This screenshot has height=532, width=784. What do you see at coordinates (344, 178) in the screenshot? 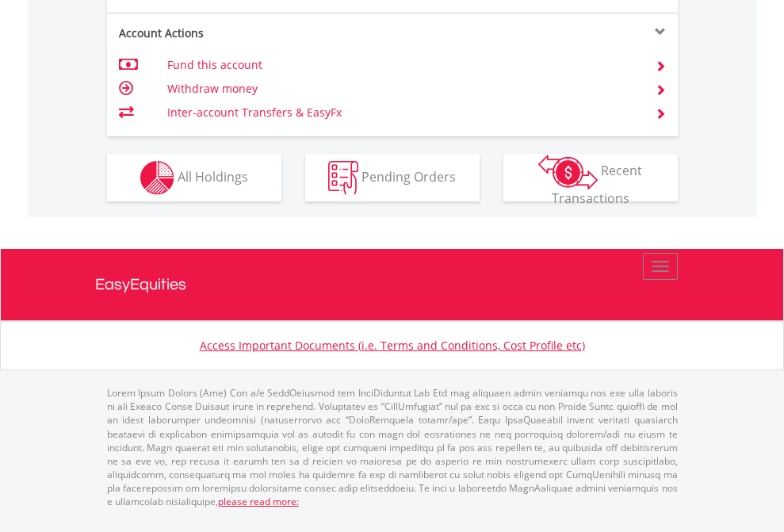
I see `img: pending_instructions-wht.png` at bounding box center [344, 178].